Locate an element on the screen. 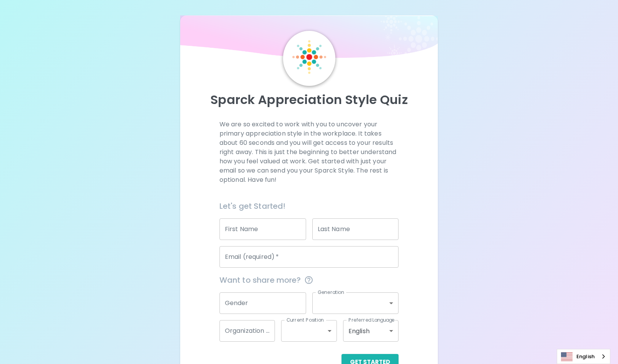  img: wave is located at coordinates (309, 39).